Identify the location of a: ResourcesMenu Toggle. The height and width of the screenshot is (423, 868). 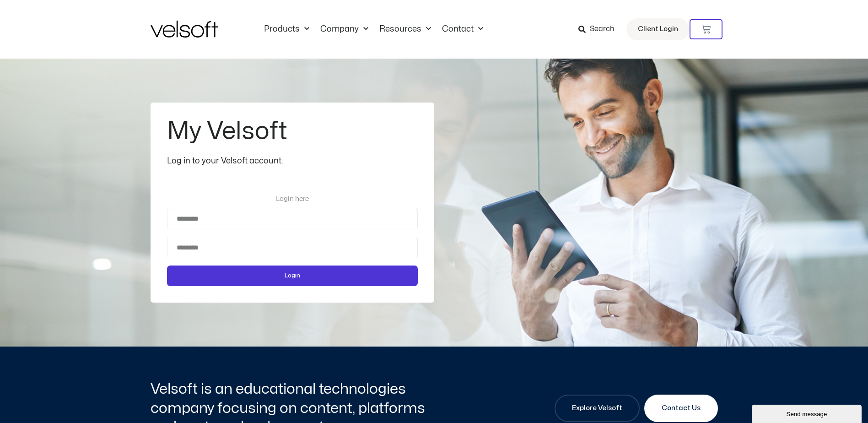
(405, 29).